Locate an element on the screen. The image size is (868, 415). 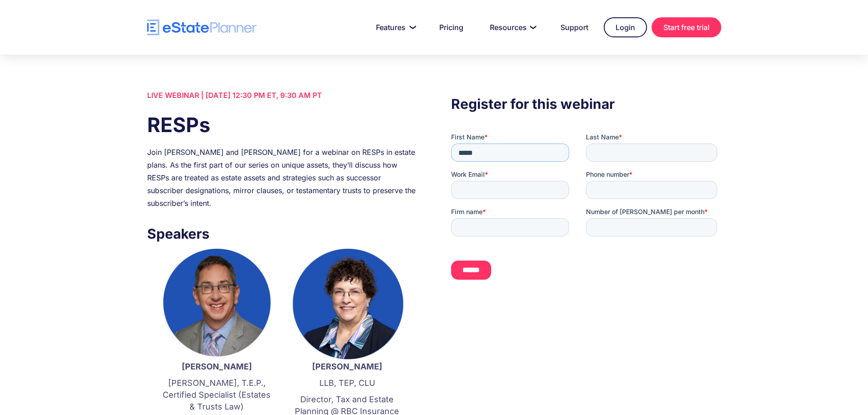
span: Last Name is located at coordinates (151, 4).